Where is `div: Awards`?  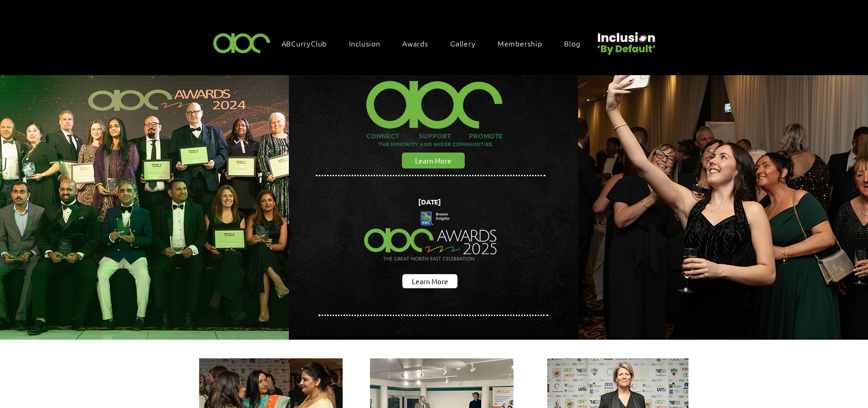
div: Awards is located at coordinates (419, 44).